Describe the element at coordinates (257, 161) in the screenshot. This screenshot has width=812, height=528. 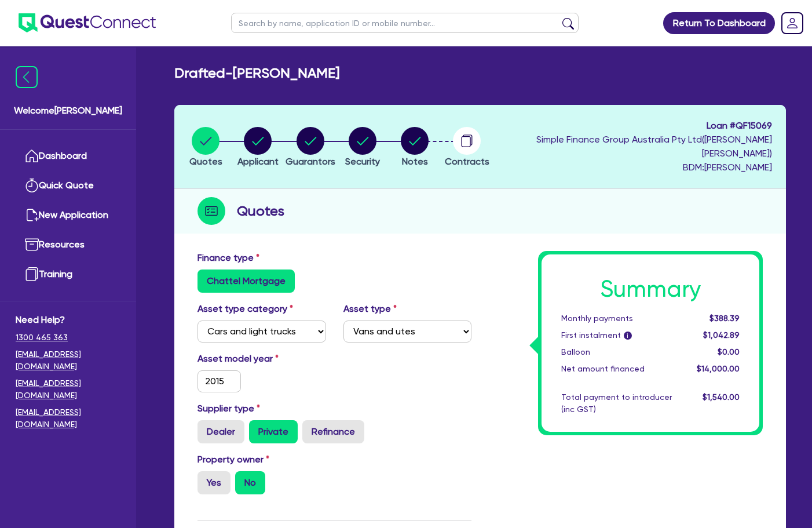
I see `span: Applicant` at that location.